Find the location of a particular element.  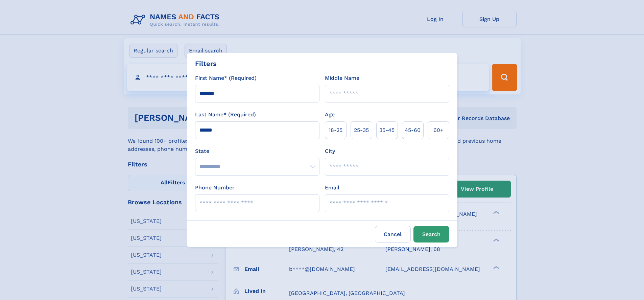

div: Filters is located at coordinates (206, 64).